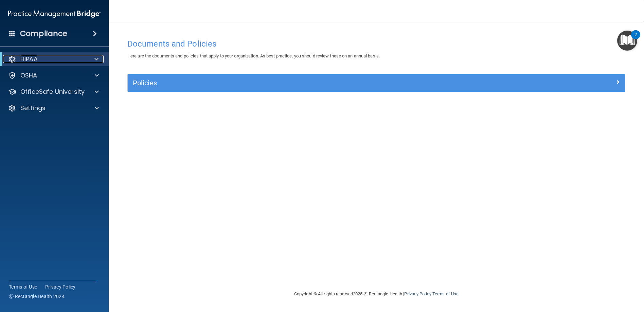 Image resolution: width=644 pixels, height=312 pixels. Describe the element at coordinates (377, 83) in the screenshot. I see `a: Policies` at that location.